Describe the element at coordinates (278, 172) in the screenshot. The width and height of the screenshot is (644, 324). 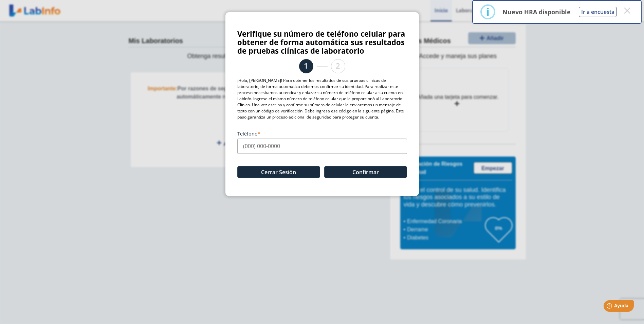
I see `button: Cerrar Sesión` at that location.